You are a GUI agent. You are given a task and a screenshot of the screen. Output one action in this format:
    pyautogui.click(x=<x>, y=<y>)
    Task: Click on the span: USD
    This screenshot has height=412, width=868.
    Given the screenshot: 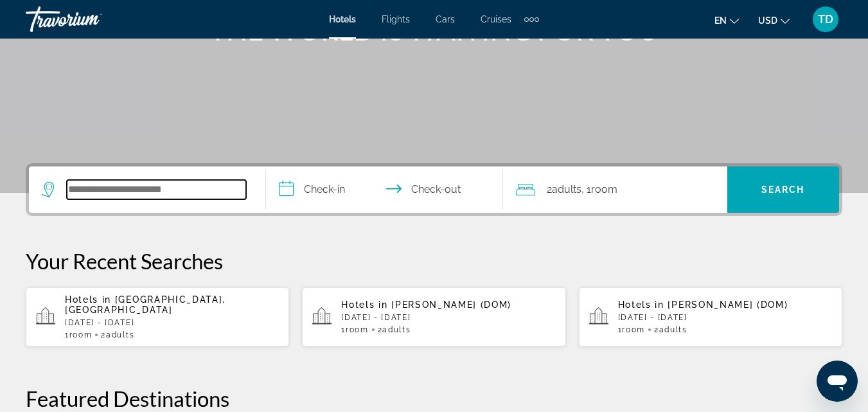 What is the action you would take?
    pyautogui.click(x=768, y=20)
    